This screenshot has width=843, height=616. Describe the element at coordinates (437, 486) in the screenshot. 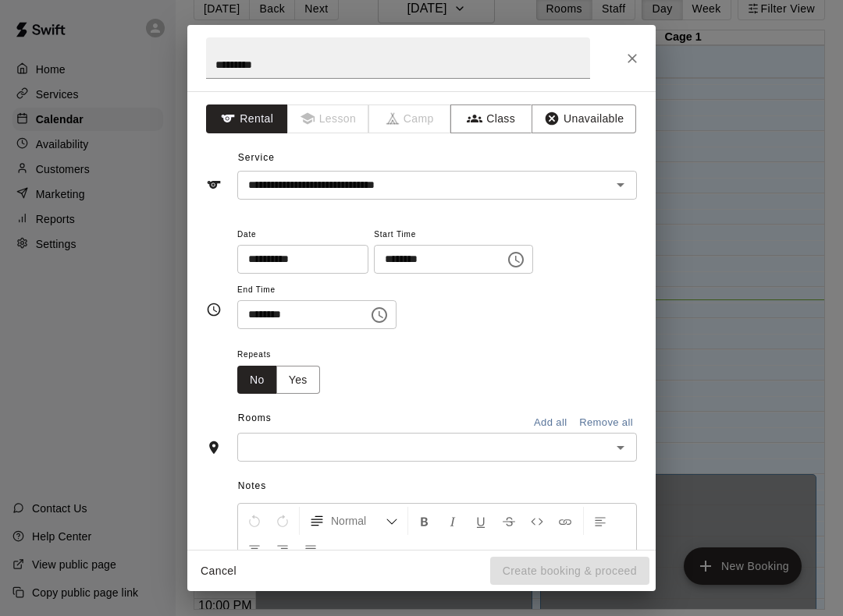

I see `span: Notes` at that location.